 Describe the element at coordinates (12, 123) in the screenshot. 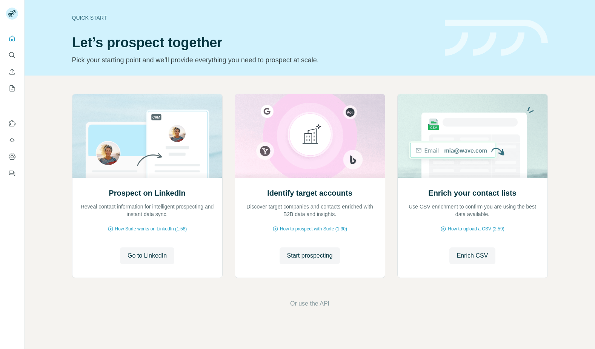

I see `button: Use Surfe on LinkedIn` at that location.